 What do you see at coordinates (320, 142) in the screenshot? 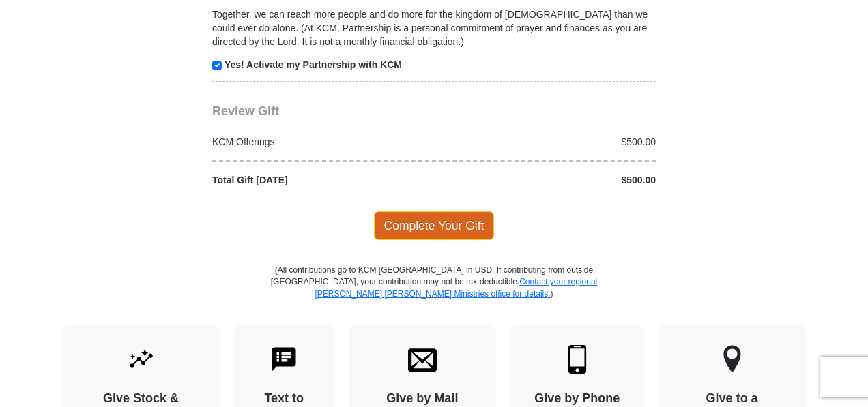
I see `div: KCM Offerings` at bounding box center [320, 142].